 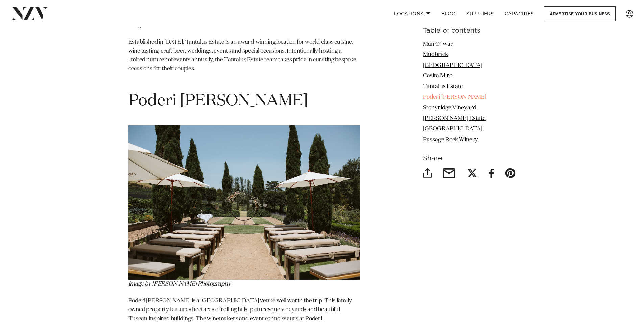 What do you see at coordinates (437, 76) in the screenshot?
I see `a: Casita Miro` at bounding box center [437, 76].